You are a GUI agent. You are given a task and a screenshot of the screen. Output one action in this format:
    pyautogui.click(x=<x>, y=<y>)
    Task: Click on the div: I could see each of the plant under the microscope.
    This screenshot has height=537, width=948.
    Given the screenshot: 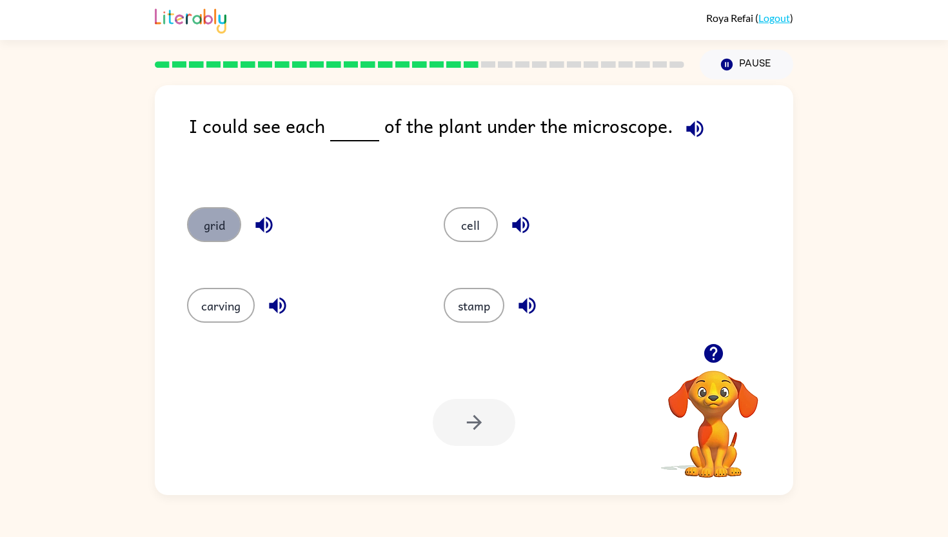 What is the action you would take?
    pyautogui.click(x=491, y=146)
    